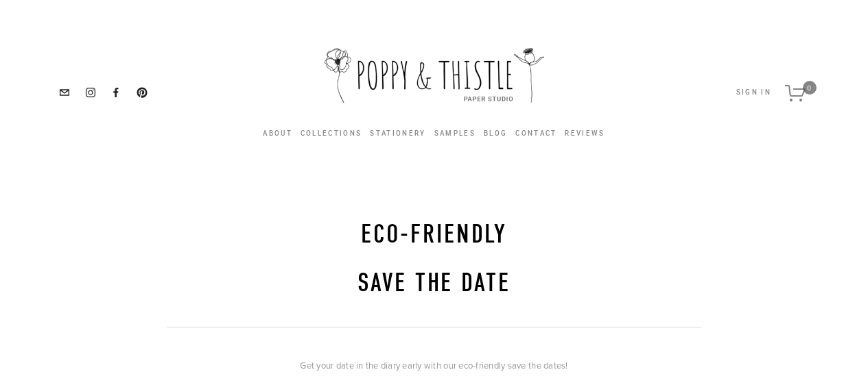 The image size is (868, 383). Describe the element at coordinates (397, 133) in the screenshot. I see `a: Stationery` at that location.